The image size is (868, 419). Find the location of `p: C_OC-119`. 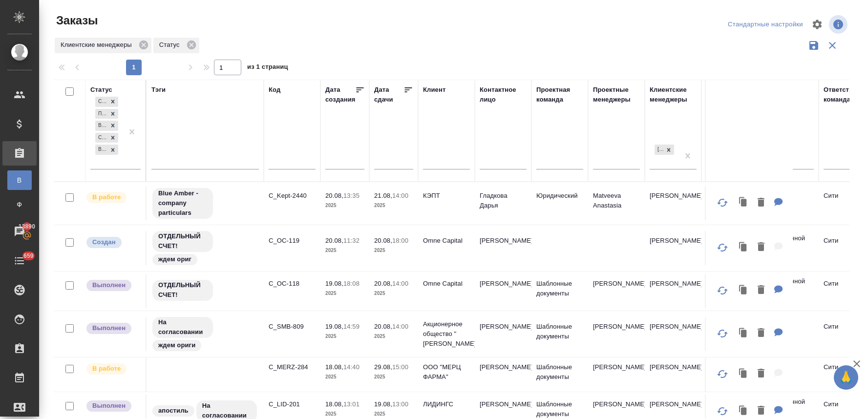

p: C_OC-119 is located at coordinates (292, 241).